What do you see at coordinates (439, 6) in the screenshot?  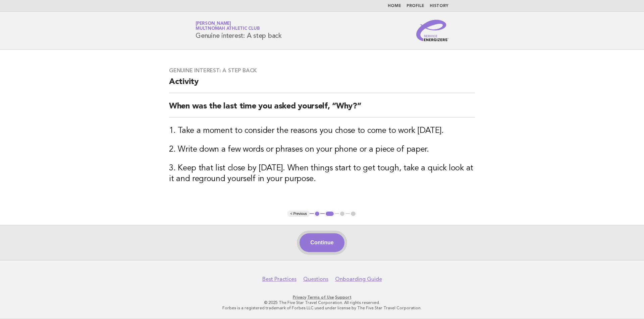 I see `a: History` at bounding box center [439, 6].